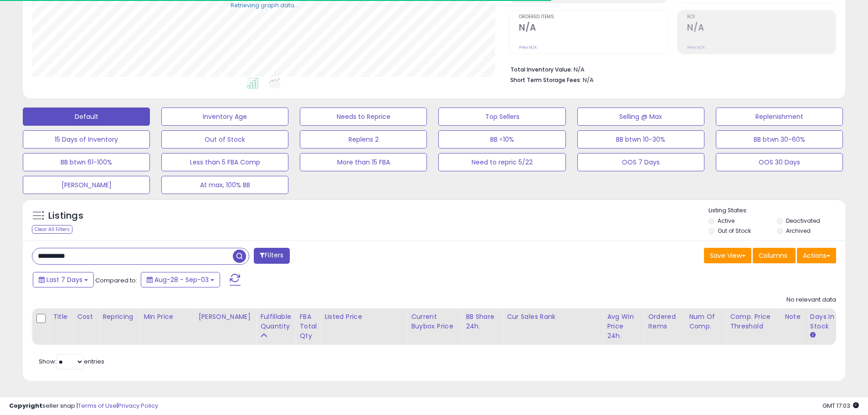  I want to click on button: BB <10%, so click(501, 139).